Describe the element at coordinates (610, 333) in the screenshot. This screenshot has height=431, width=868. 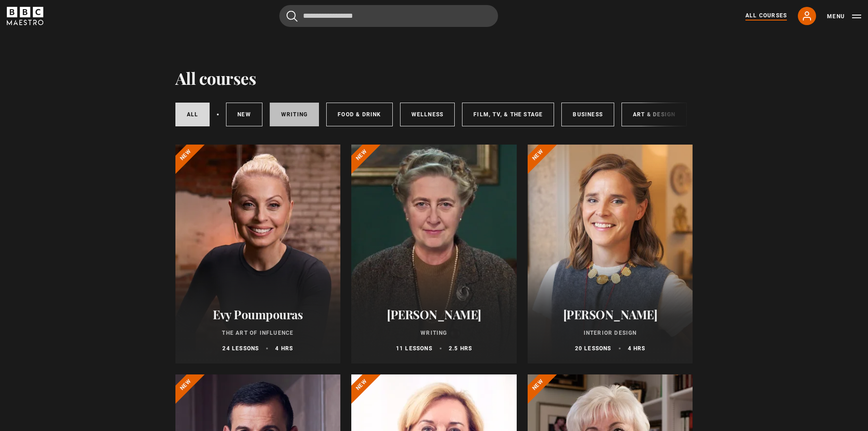
I see `p: Interior Design` at that location.